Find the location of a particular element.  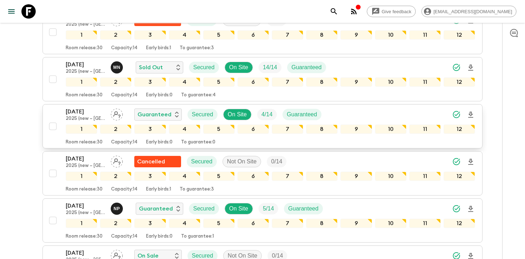

p: N P is located at coordinates (117, 209).